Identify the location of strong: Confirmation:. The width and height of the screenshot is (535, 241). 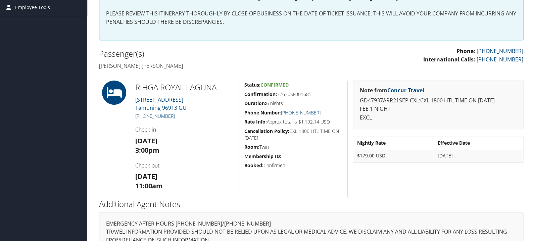
(260, 94).